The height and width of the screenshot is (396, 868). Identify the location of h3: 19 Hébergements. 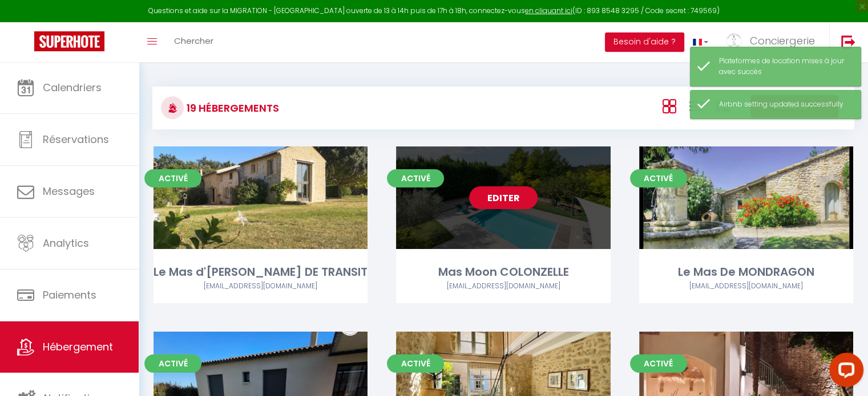
(231, 108).